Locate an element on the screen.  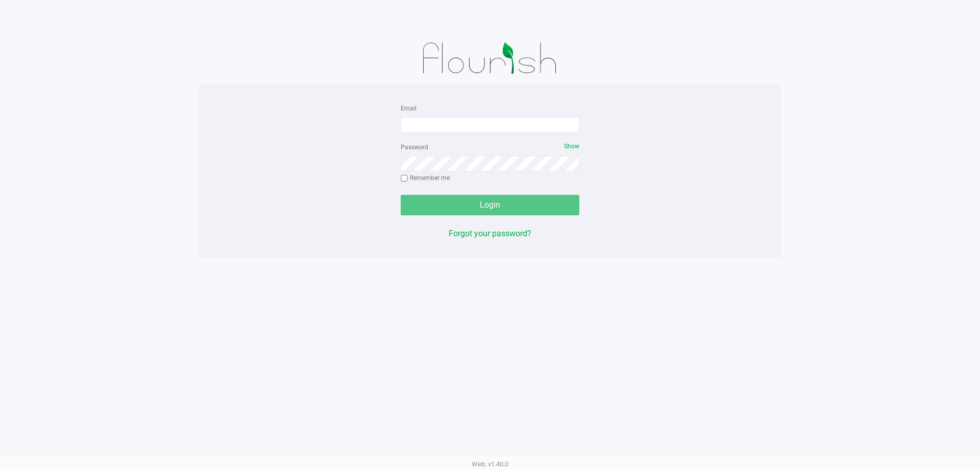
input: Remember me is located at coordinates (404, 178).